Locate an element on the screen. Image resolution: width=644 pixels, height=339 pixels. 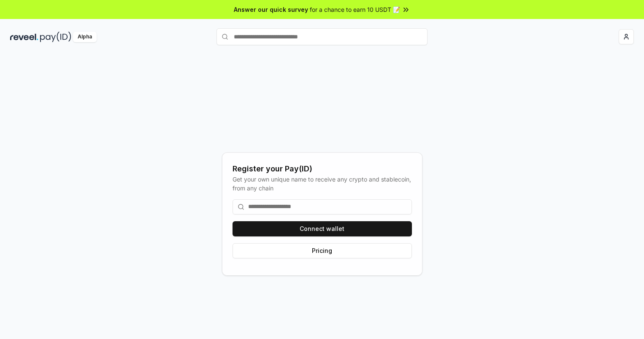
span: for a chance to earn 10 USDT 📝 is located at coordinates (355, 9).